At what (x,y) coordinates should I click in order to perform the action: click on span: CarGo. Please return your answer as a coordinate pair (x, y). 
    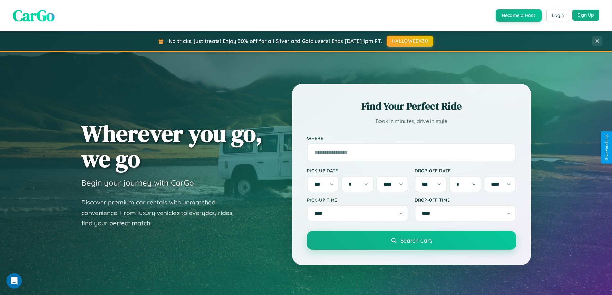
    Looking at the image, I should click on (34, 15).